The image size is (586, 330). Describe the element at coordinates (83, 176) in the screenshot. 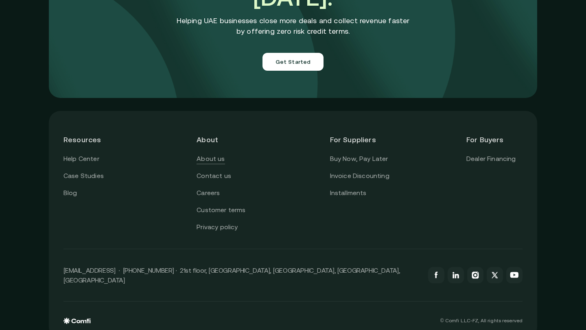

I see `a: Case Studies` at that location.